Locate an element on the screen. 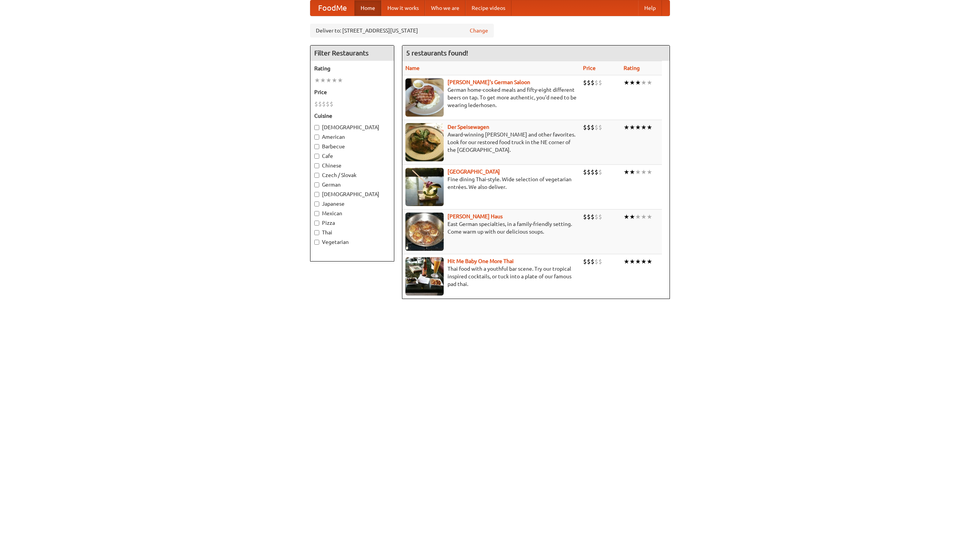  p: Fine dining Thai-style. Wide selection of vegetarian entrées. We also deliver. is located at coordinates (491, 184).